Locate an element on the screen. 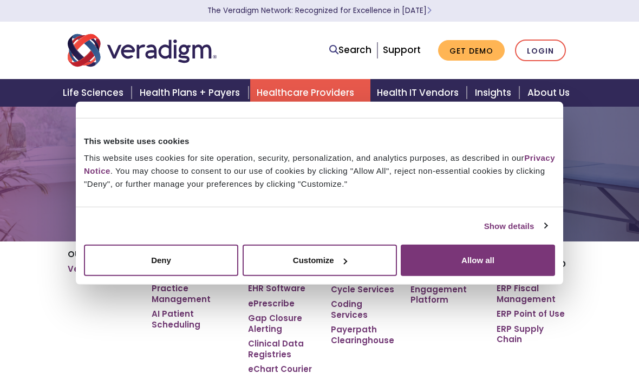 The image size is (639, 386). a: Gap Closure Alerting is located at coordinates (281, 323).